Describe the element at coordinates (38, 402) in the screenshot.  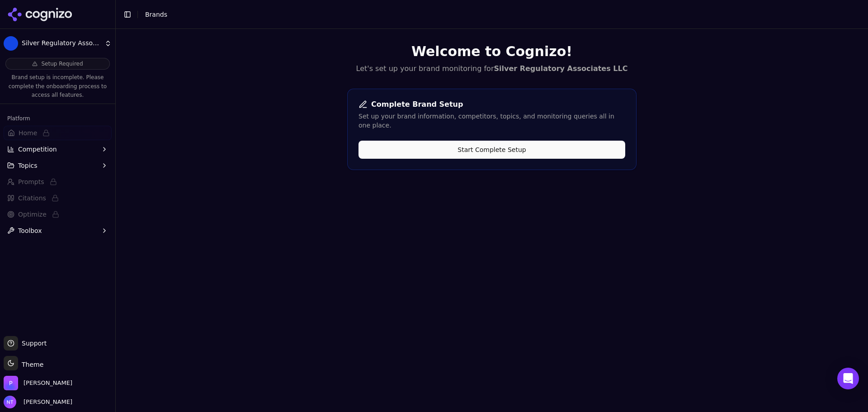
I see `button: Open user button` at that location.